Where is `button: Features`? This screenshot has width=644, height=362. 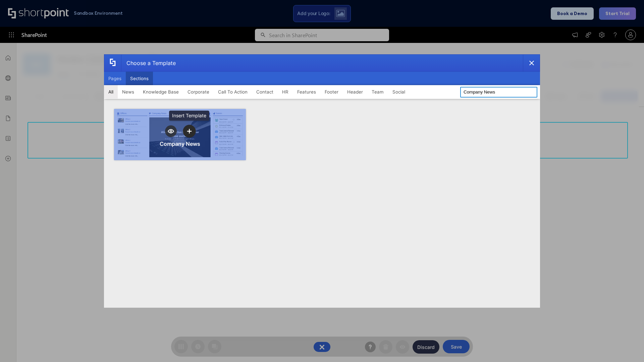 button: Features is located at coordinates (306, 92).